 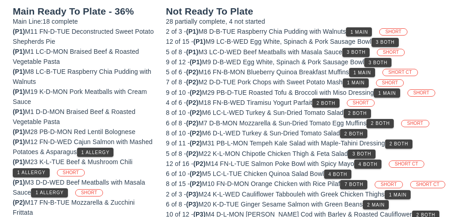 I want to click on div: M3 D-D-WED Beef Meatballs with Masala Sauce, so click(x=84, y=187).